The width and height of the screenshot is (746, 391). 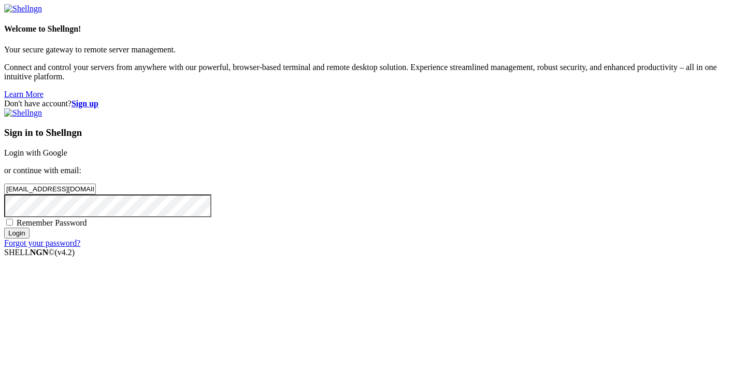 What do you see at coordinates (39, 252) in the screenshot?
I see `b: NGN` at bounding box center [39, 252].